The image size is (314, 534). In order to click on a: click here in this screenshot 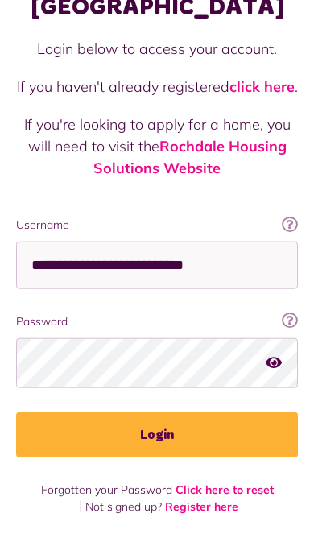, I will do `click(262, 86)`.